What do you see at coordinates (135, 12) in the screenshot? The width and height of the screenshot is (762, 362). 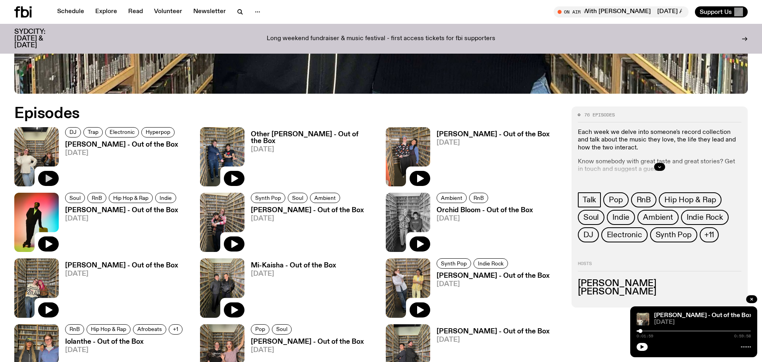 I see `a: Read` at bounding box center [135, 12].